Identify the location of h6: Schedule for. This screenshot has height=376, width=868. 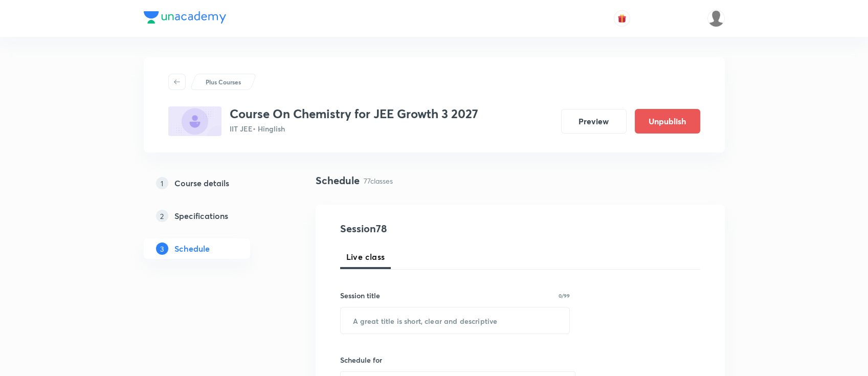
(456, 359).